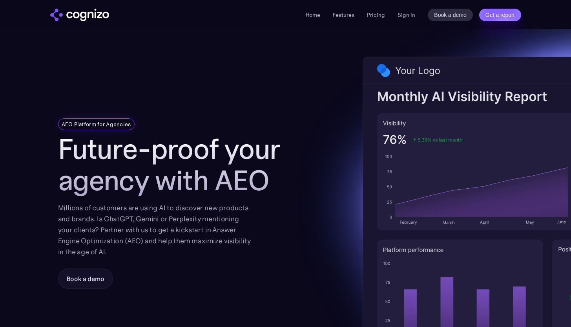 Image resolution: width=571 pixels, height=327 pixels. I want to click on div: AEO Platform for Agencies, so click(96, 124).